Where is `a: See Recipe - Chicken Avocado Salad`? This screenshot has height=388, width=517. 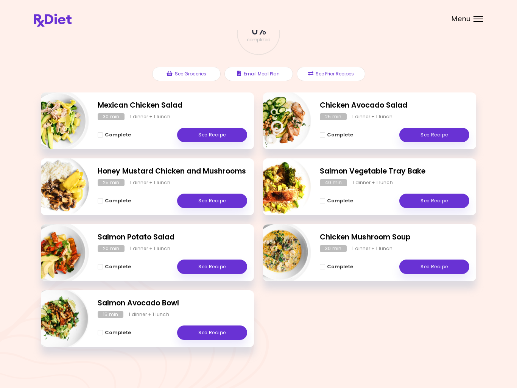 a: See Recipe - Chicken Avocado Salad is located at coordinates (434, 135).